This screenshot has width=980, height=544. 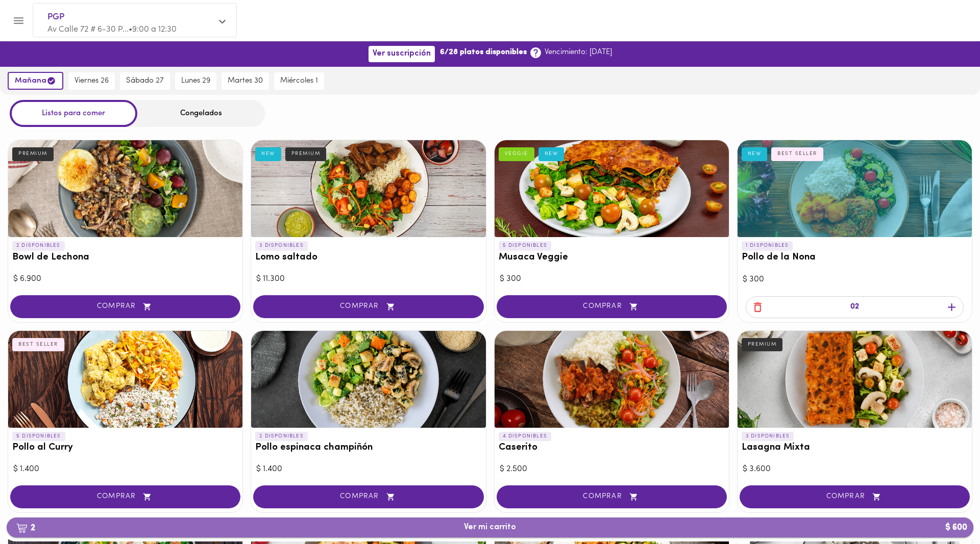 What do you see at coordinates (91, 81) in the screenshot?
I see `button: viernes 26` at bounding box center [91, 81].